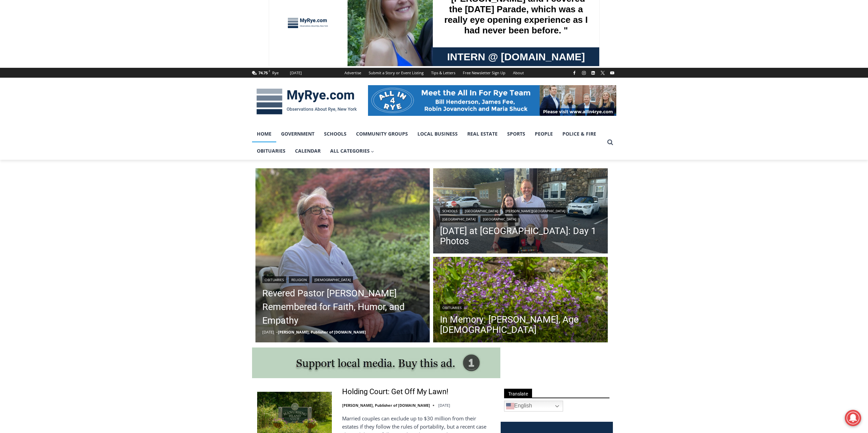  Describe the element at coordinates (297, 134) in the screenshot. I see `a: Government` at that location.